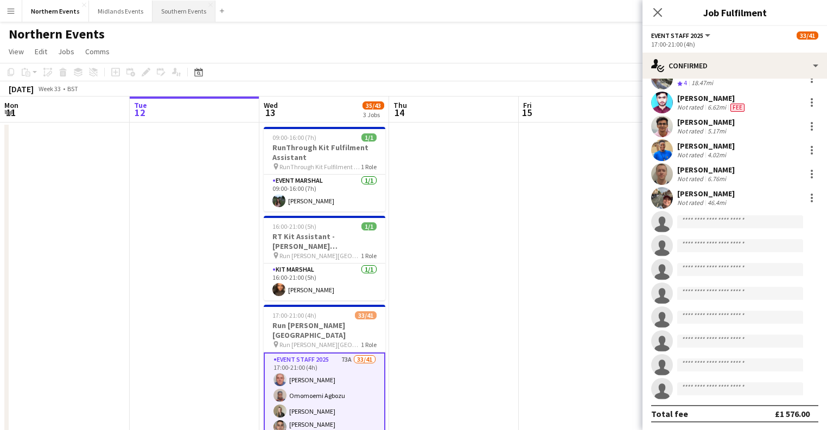  What do you see at coordinates (270, 112) in the screenshot?
I see `span: 13` at bounding box center [270, 112].